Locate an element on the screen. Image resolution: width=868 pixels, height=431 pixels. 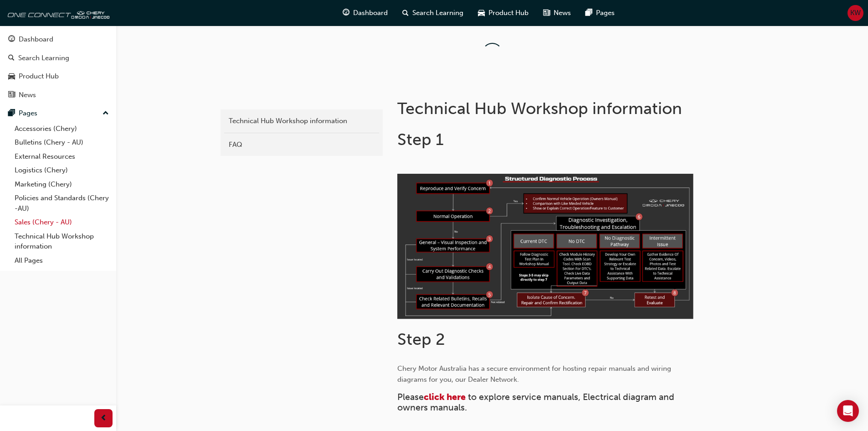
a: Bulletins (Chery - AU) is located at coordinates (62, 142).